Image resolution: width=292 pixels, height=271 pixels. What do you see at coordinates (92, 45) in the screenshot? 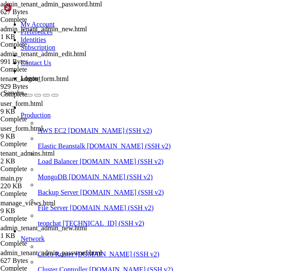
I see `x-row: f(*args, **kwargs)` at bounding box center [92, 45].